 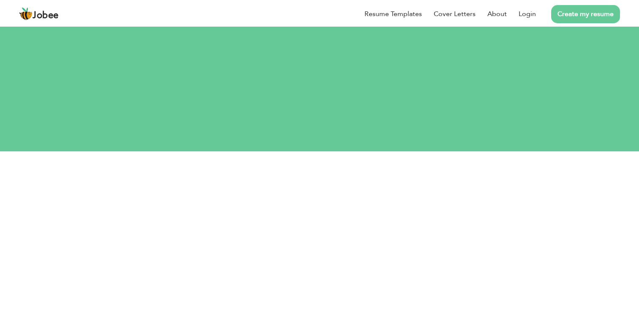 I want to click on a: About, so click(x=497, y=14).